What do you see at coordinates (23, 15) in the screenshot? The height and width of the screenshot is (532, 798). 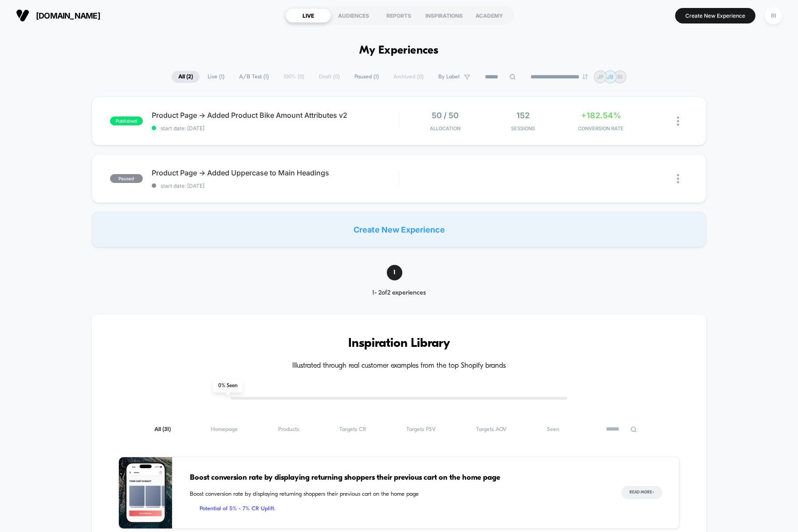 I see `img: Visually logo` at bounding box center [23, 15].